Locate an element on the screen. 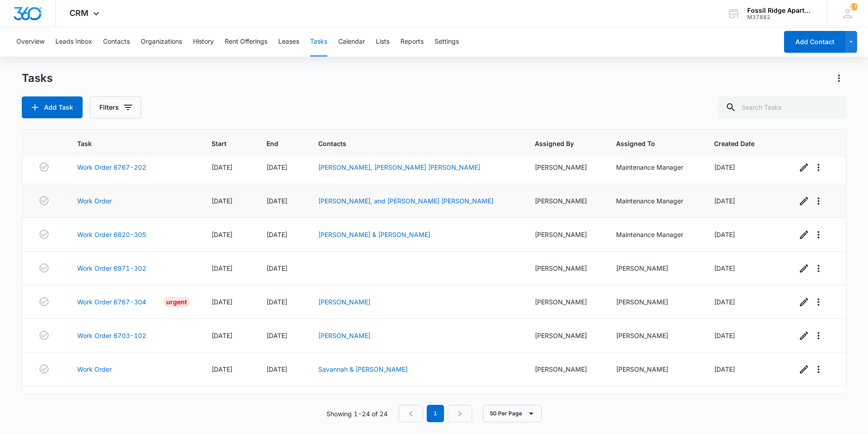 The image size is (868, 434). a: Work Order 6703-102 is located at coordinates (112, 335).